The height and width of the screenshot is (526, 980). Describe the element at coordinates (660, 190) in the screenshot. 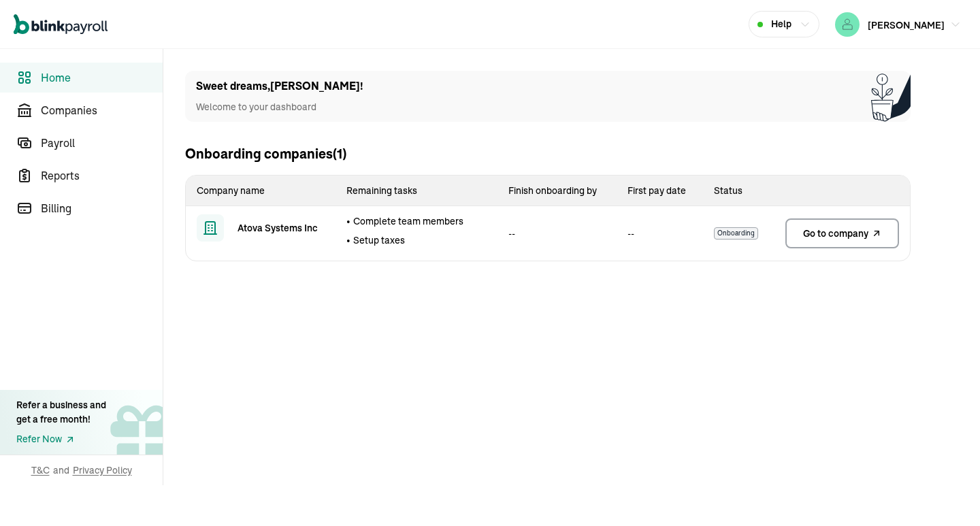

I see `th: First pay date` at that location.